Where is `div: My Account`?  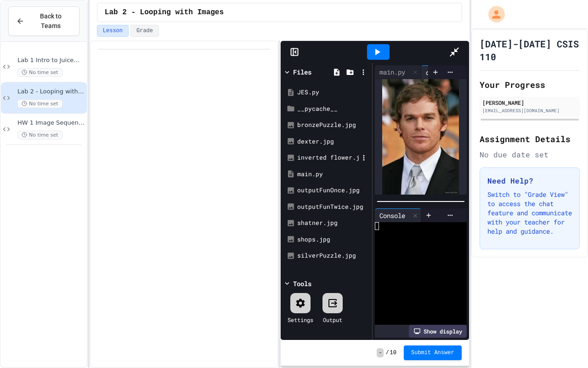
div: My Account is located at coordinates (493, 14).